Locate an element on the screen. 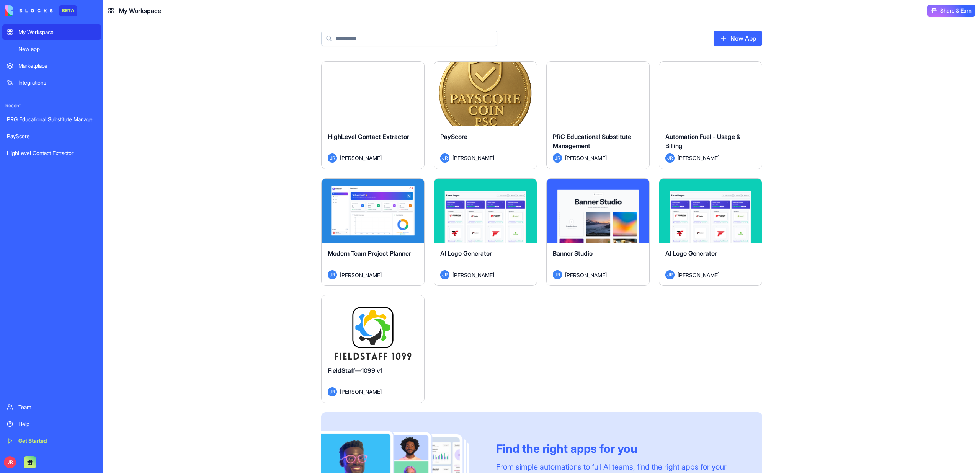 This screenshot has width=980, height=473. div: New app is located at coordinates (58, 49).